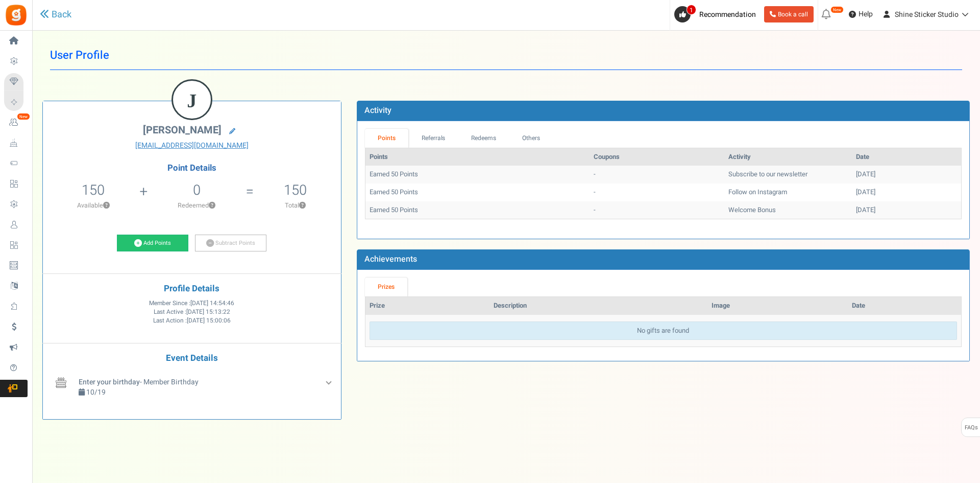 The height and width of the screenshot is (483, 980). What do you see at coordinates (197, 205) in the screenshot?
I see `p: Redeemed` at bounding box center [197, 205].